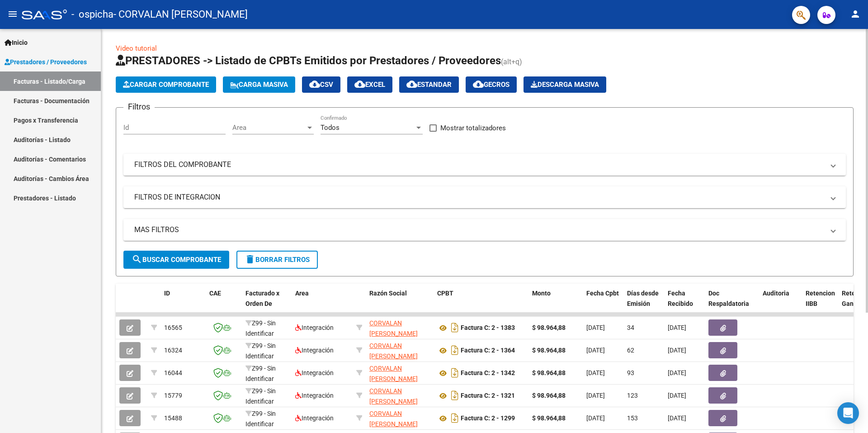 This screenshot has height=433, width=868. I want to click on strong: Factura C: 2 - 1342, so click(487, 373).